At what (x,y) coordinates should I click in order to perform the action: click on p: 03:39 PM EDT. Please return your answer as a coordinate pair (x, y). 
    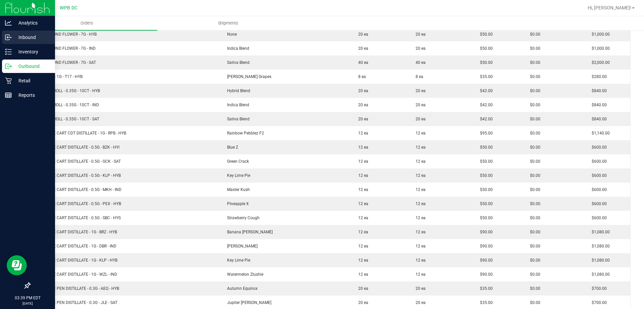
    Looking at the image, I should click on (27, 297).